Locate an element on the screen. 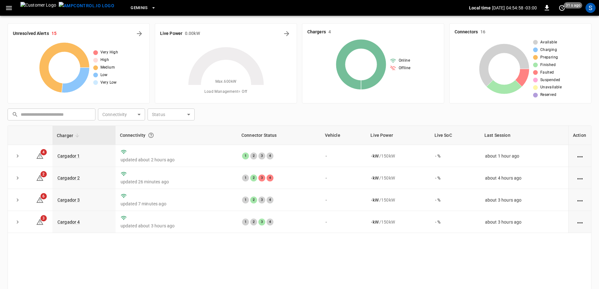 This screenshot has width=599, height=289. span: Online is located at coordinates (404, 61).